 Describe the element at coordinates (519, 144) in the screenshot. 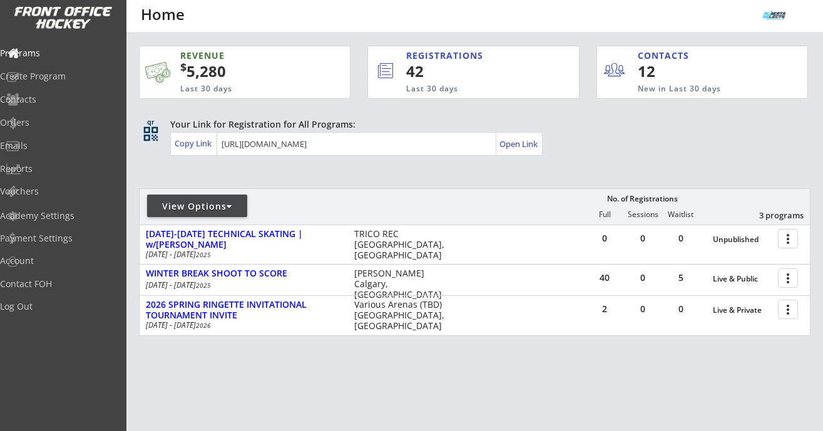

I see `a: Open Link` at that location.